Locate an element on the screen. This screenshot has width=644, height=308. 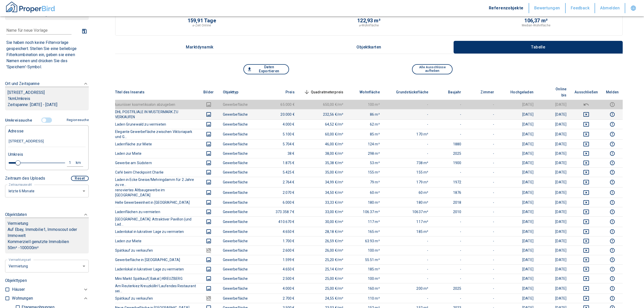
td: 35,00 €/m² is located at coordinates (323, 172).